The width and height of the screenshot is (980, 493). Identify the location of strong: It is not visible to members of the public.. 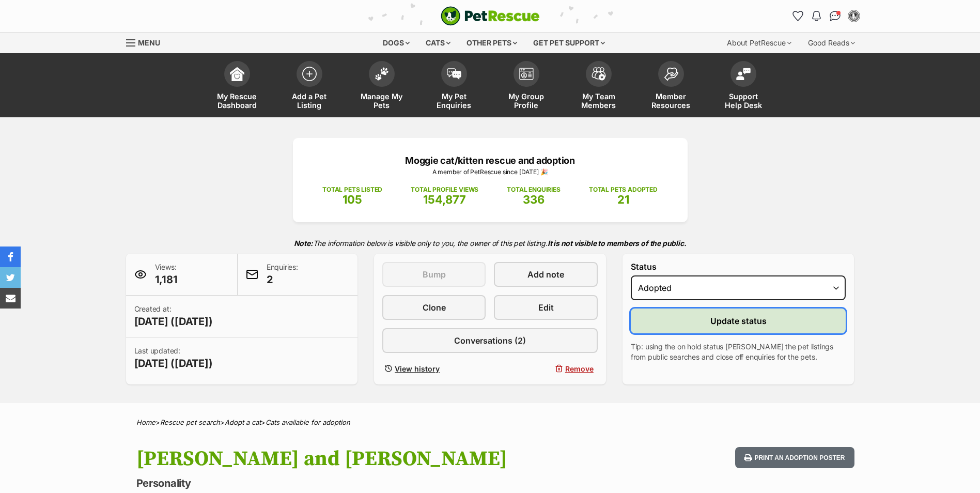
(617, 243).